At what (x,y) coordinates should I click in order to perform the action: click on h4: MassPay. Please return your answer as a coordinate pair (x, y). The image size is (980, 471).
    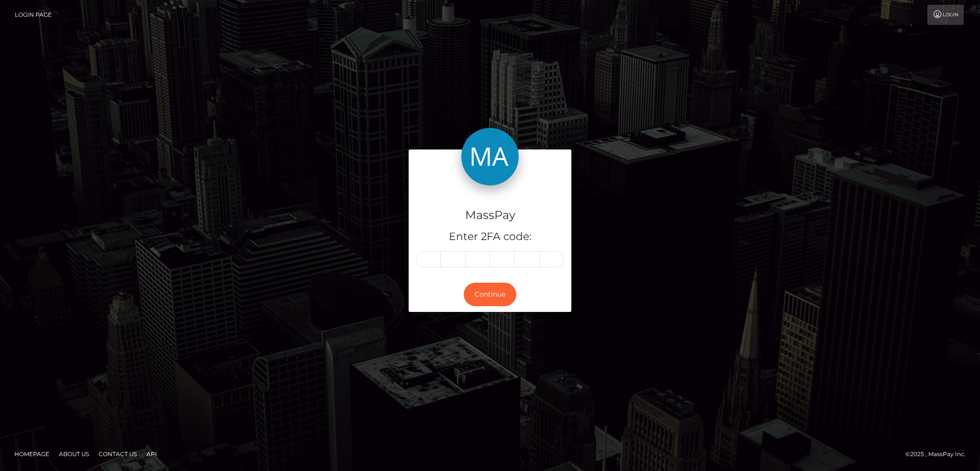
    Looking at the image, I should click on (490, 215).